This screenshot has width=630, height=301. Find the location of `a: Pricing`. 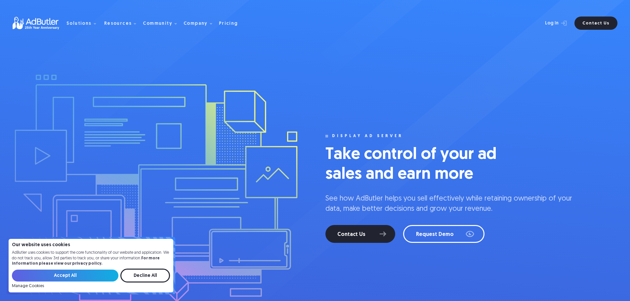

a: Pricing is located at coordinates (231, 23).